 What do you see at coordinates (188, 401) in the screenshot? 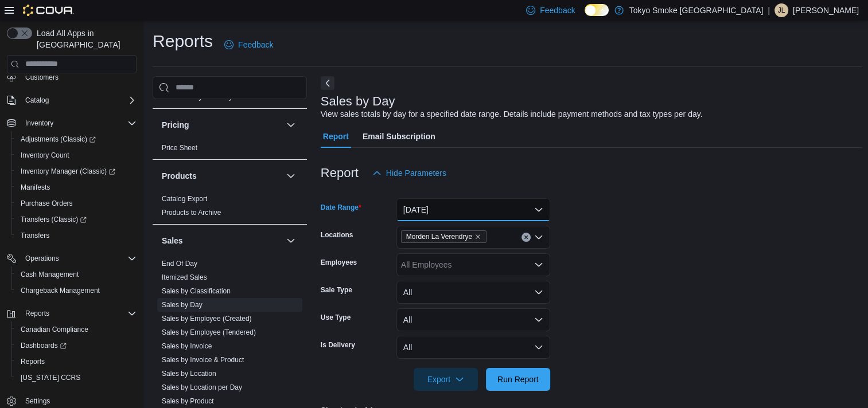
I see `span: Sales by Product` at bounding box center [188, 401].